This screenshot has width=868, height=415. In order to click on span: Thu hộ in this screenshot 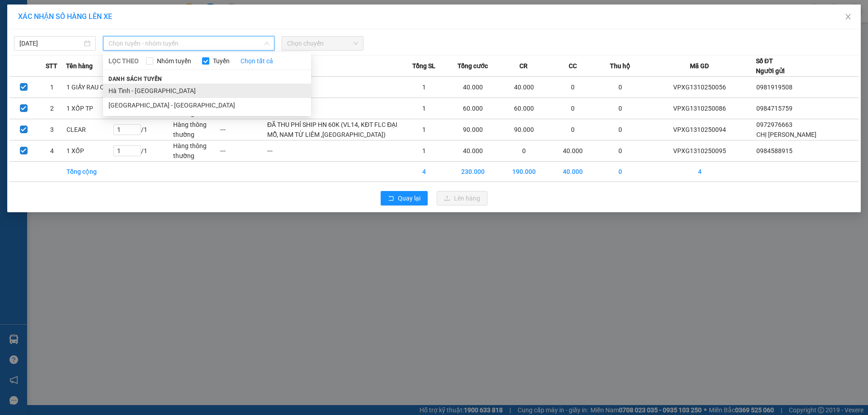, I will do `click(620, 66)`.